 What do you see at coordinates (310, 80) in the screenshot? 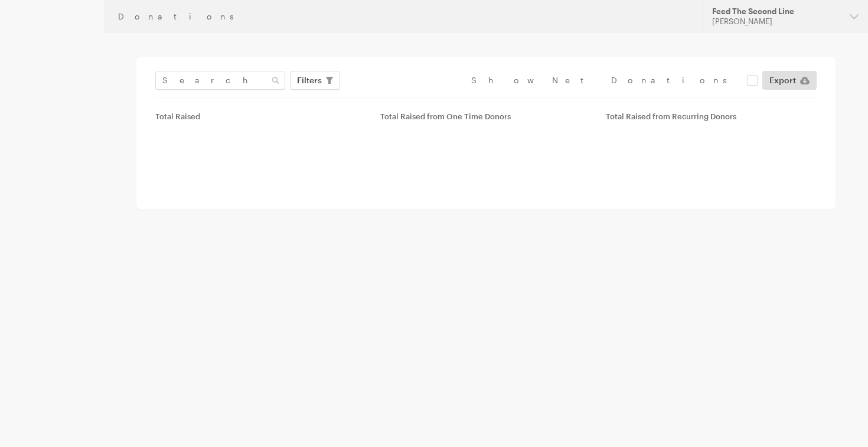
I see `span: Filters` at bounding box center [310, 80].